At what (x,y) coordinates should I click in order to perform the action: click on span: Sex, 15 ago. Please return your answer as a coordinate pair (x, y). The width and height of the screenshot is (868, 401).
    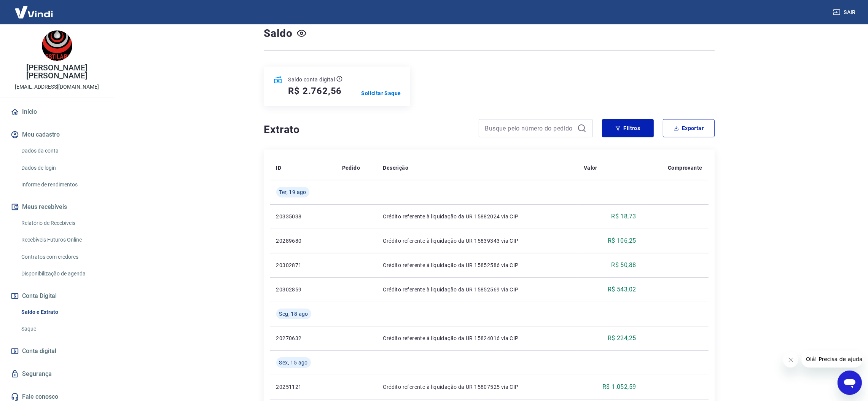
    Looking at the image, I should click on (293, 363).